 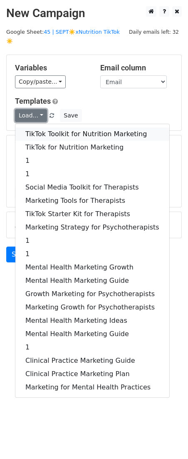 I want to click on h2: New Campaign, so click(x=94, y=13).